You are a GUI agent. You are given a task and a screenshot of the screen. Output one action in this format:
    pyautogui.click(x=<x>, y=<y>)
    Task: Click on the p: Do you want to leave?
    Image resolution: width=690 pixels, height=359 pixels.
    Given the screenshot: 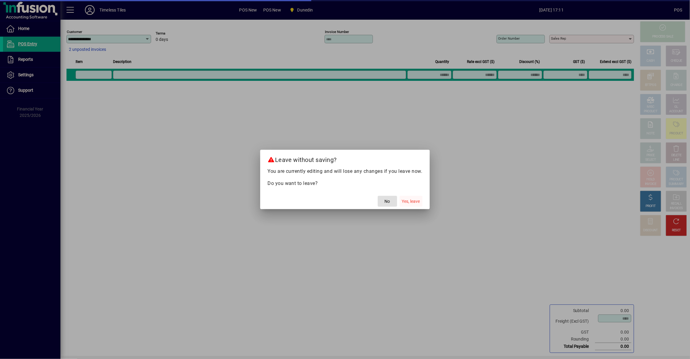 What is the action you would take?
    pyautogui.click(x=345, y=183)
    